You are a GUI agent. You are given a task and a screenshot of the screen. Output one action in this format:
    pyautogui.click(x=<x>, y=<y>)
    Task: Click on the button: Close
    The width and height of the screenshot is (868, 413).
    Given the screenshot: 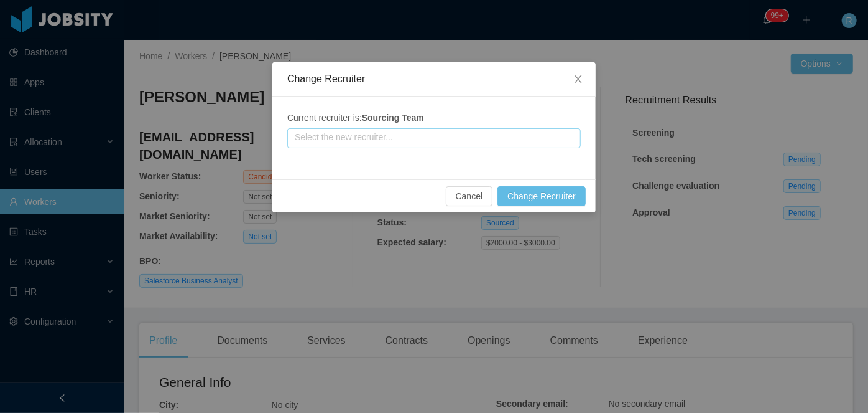 What is the action you would take?
    pyautogui.click(x=578, y=80)
    